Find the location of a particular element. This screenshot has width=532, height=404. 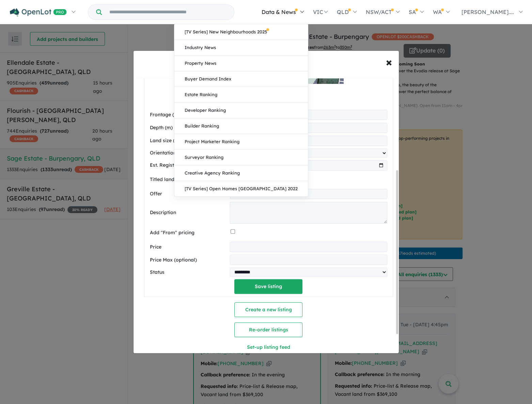

label: Est. Registration is located at coordinates (189, 165).